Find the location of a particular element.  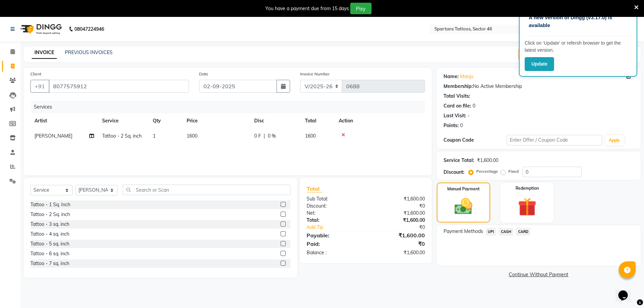

p: Click on ‘Update’ or refersh browser to get the latest version. is located at coordinates (578, 47).